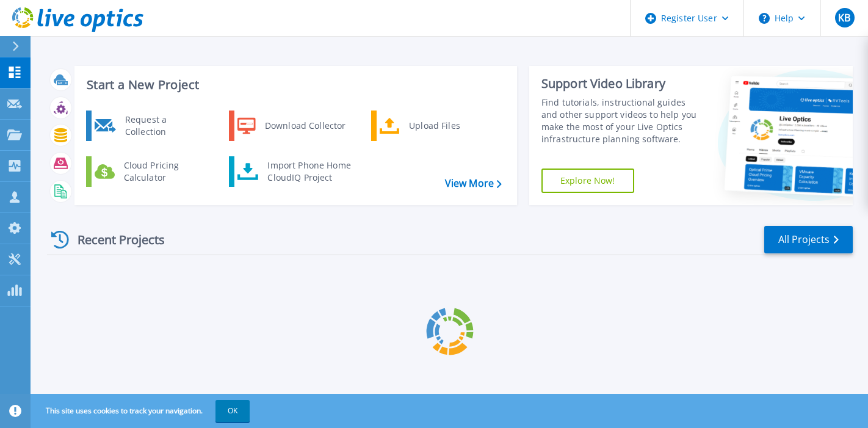 The image size is (868, 428). I want to click on div: Recent Projects, so click(115, 239).